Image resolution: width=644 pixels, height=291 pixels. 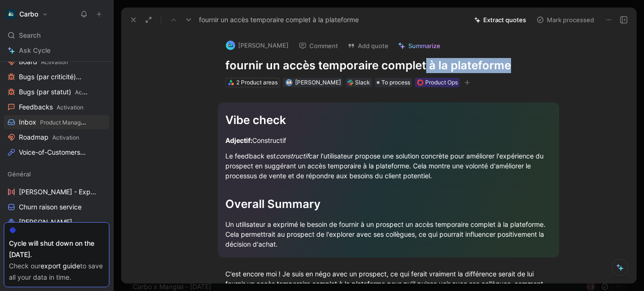 I want to click on a: BoardActivation, so click(x=57, y=62).